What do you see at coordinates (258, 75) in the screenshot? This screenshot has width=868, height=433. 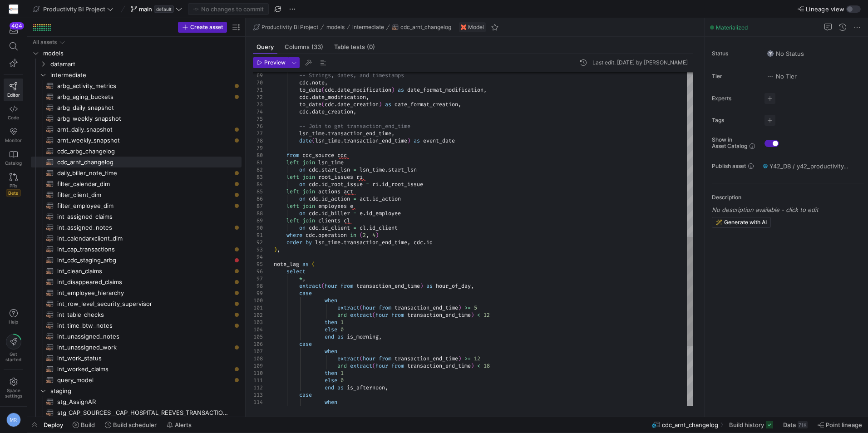 I see `div: 69` at bounding box center [258, 75].